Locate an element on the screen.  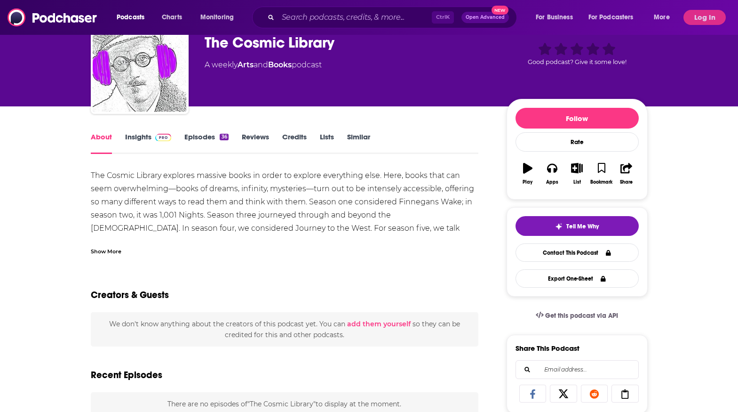
button: Open AdvancedNew is located at coordinates (485, 17).